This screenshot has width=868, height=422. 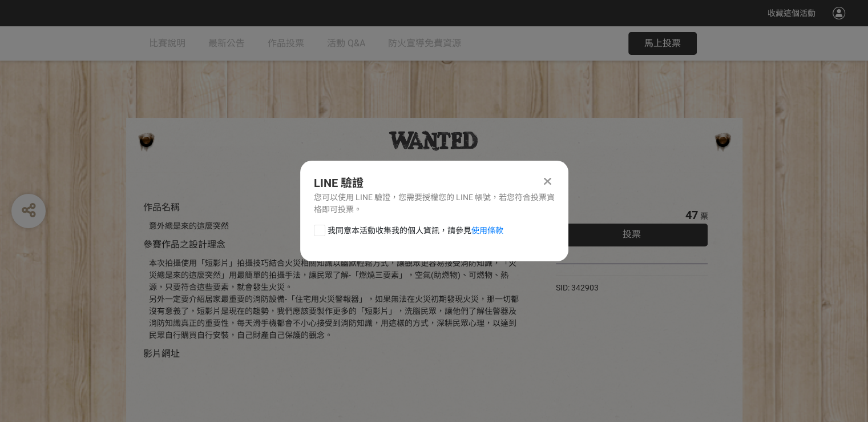 What do you see at coordinates (184, 244) in the screenshot?
I see `span: 參賽作品之設計理念` at bounding box center [184, 244].